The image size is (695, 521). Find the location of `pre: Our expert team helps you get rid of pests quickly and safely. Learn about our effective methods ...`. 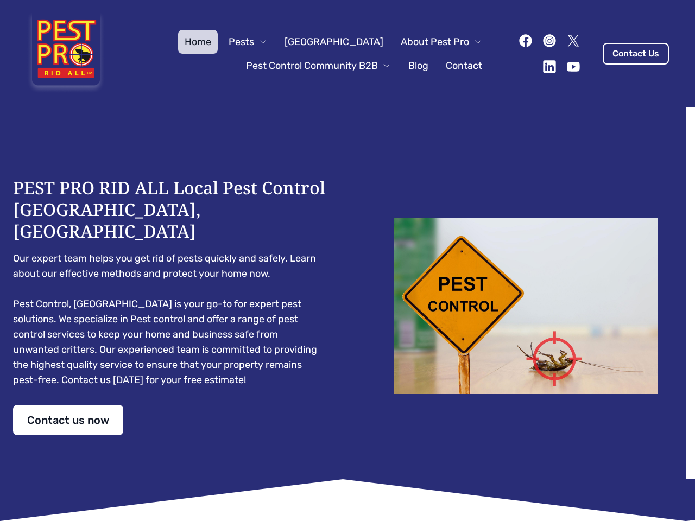

pre: Our expert team helps you get rid of pests quickly and safely. Learn about our effective methods ... is located at coordinates (169, 319).